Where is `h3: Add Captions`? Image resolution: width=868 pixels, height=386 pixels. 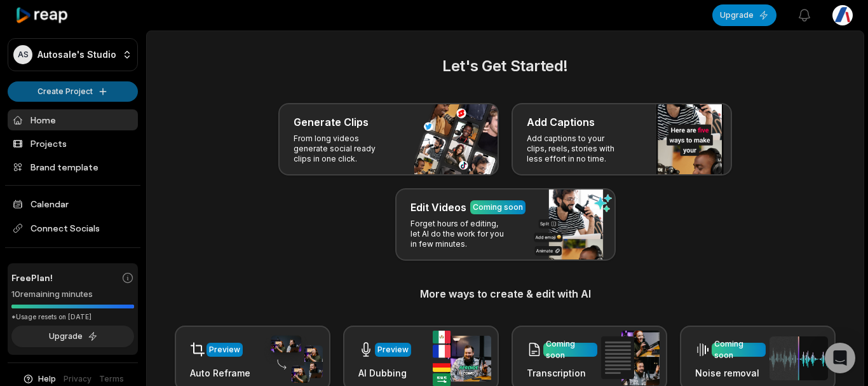
h3: Add Captions is located at coordinates (561, 122).